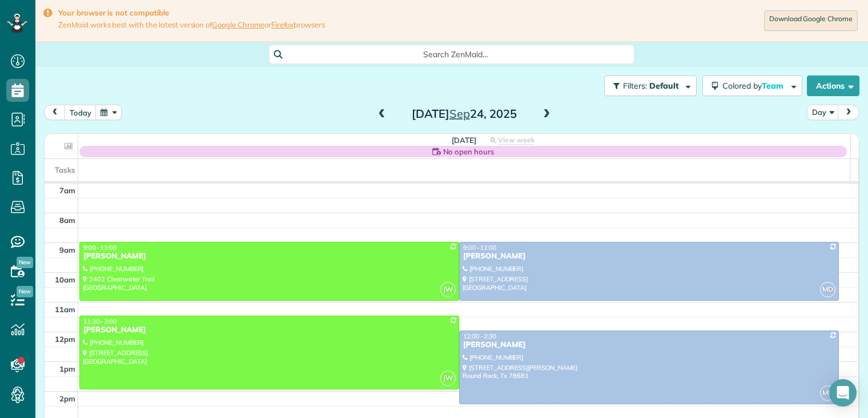  I want to click on a: Filters: Default, so click(648, 86).